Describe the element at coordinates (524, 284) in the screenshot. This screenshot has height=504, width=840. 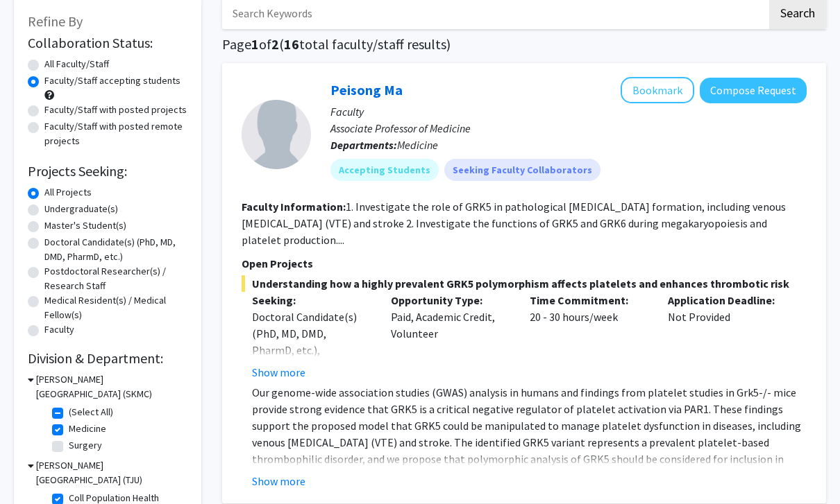
I see `span: Understanding how a highly prevalent GRK5 polymorphism affects platelets and enhances thrombotic ...` at that location.